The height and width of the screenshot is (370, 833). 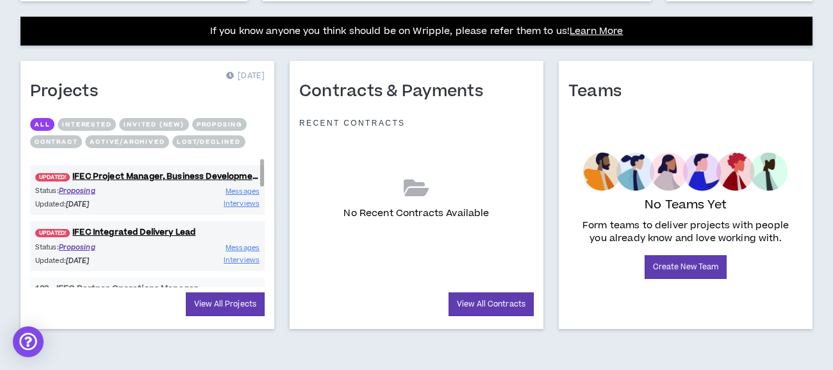 What do you see at coordinates (208, 142) in the screenshot?
I see `button: Lost/Declined` at bounding box center [208, 142].